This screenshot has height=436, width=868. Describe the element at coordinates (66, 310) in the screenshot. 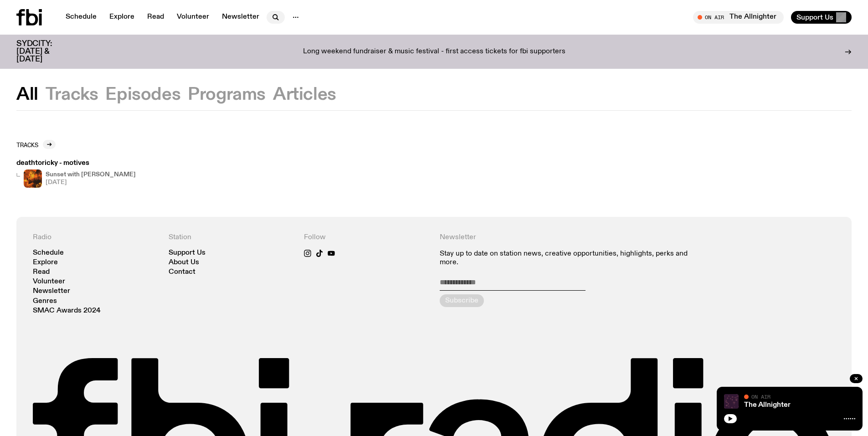

I see `a: SMAC Awards 2024` at that location.